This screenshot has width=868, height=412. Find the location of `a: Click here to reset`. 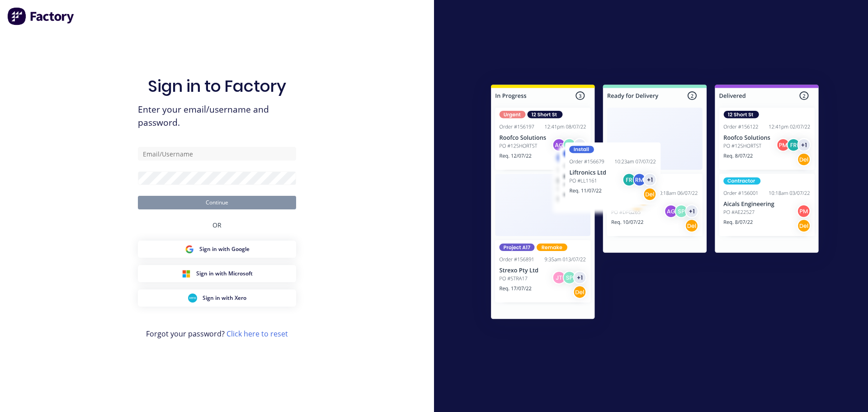

a: Click here to reset is located at coordinates (257, 334).